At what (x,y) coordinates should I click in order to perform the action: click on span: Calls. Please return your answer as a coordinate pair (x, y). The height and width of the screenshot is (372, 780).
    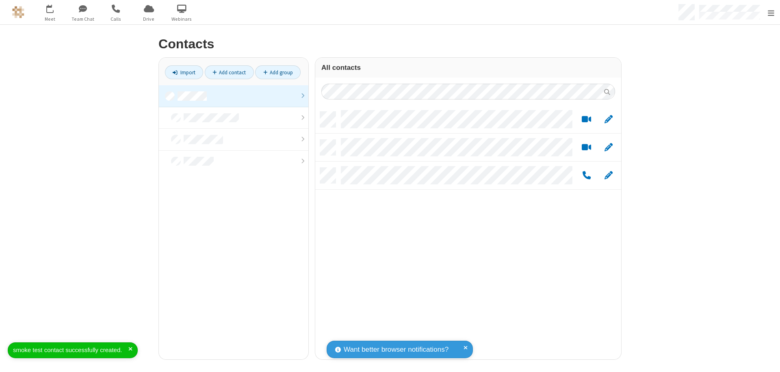
    Looking at the image, I should click on (116, 19).